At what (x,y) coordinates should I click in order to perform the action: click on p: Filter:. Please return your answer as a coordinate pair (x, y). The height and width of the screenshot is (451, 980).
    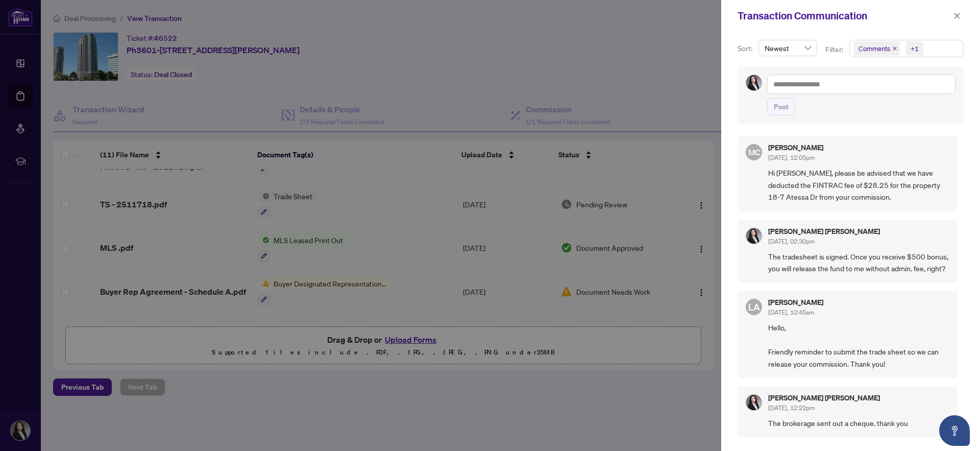
    Looking at the image, I should click on (835, 49).